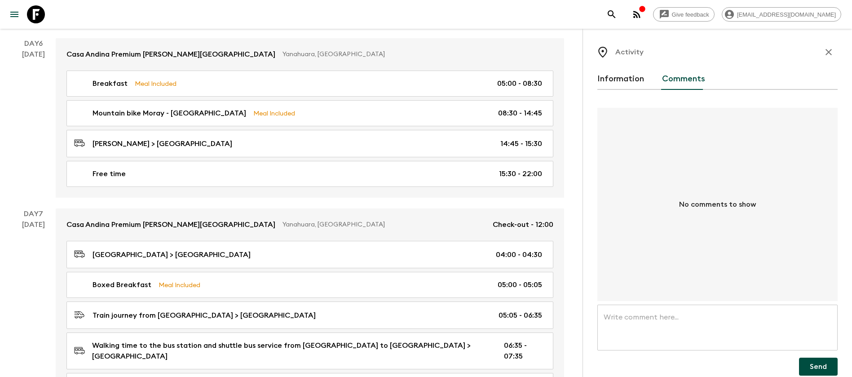 The width and height of the screenshot is (852, 377). What do you see at coordinates (110, 84) in the screenshot?
I see `p: Breakfast` at bounding box center [110, 84].